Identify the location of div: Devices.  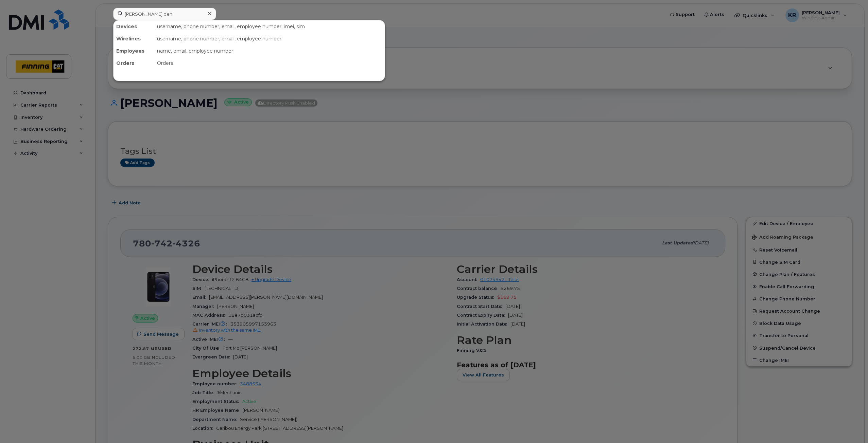
(134, 27).